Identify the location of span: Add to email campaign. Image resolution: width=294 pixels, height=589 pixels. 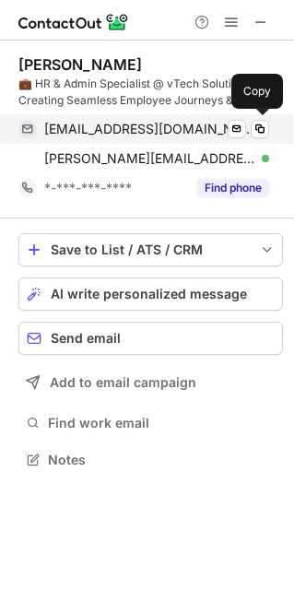
(123, 382).